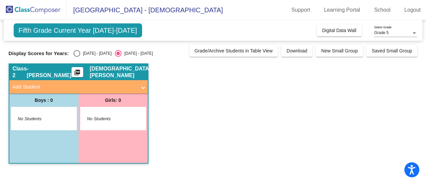 The height and width of the screenshot is (184, 426). I want to click on span: Digital Data Wall, so click(339, 30).